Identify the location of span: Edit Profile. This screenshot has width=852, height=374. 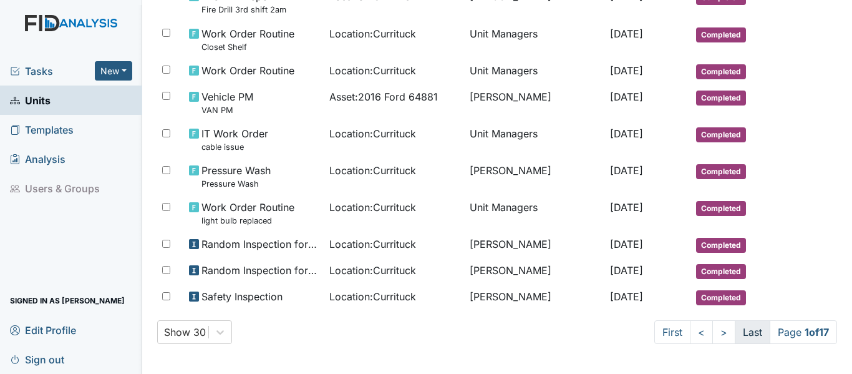
(43, 329).